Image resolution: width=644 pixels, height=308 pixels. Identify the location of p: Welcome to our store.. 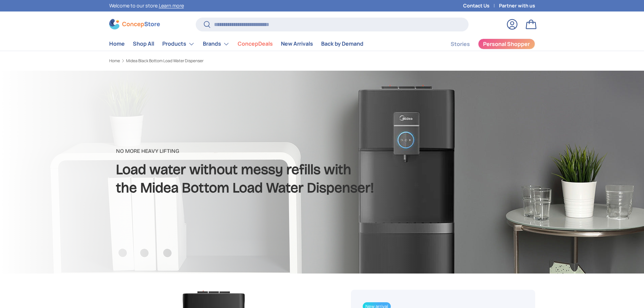
(147, 6).